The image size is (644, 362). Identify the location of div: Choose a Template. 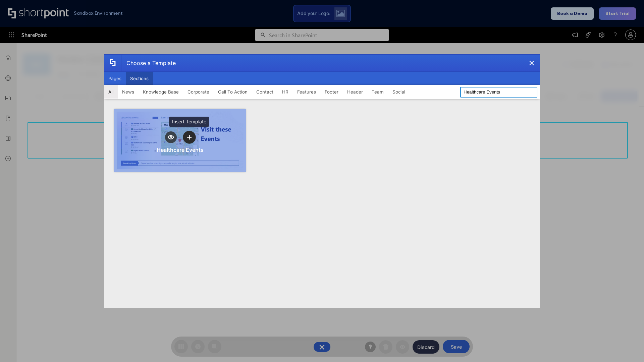
(148, 63).